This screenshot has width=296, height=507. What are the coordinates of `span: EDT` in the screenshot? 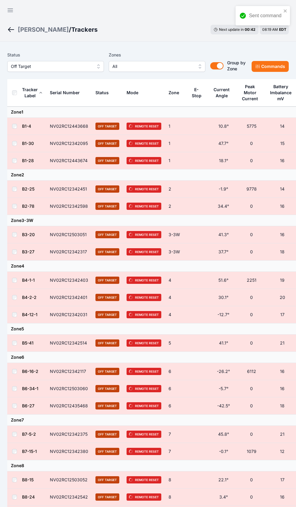 It's located at (283, 29).